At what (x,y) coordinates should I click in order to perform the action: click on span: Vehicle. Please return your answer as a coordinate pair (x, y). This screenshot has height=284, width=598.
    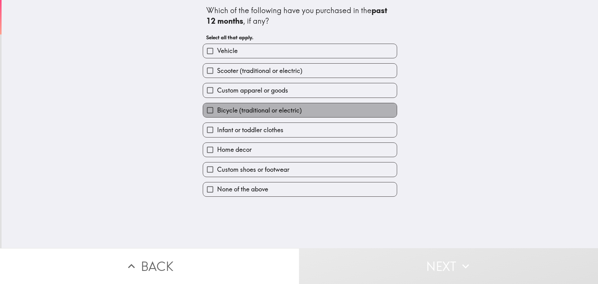
    Looking at the image, I should click on (227, 51).